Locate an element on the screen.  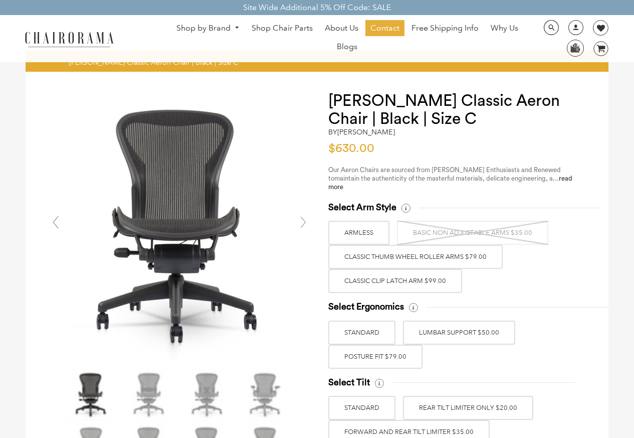
img: WhatsApp_Image_2024-07-12_at_16.23.01.webp is located at coordinates (575, 48).